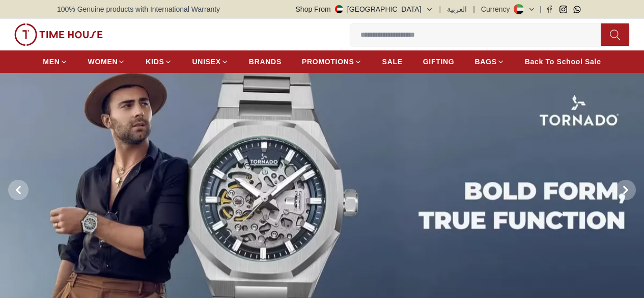 This screenshot has width=644, height=298. I want to click on a: MEN, so click(55, 62).